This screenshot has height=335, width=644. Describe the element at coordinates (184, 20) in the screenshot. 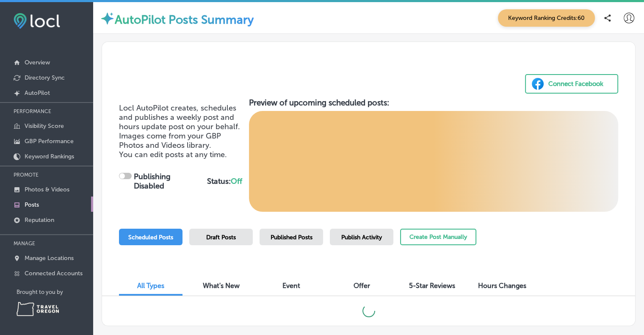

I see `label: AutoPilot Posts Summary` at that location.